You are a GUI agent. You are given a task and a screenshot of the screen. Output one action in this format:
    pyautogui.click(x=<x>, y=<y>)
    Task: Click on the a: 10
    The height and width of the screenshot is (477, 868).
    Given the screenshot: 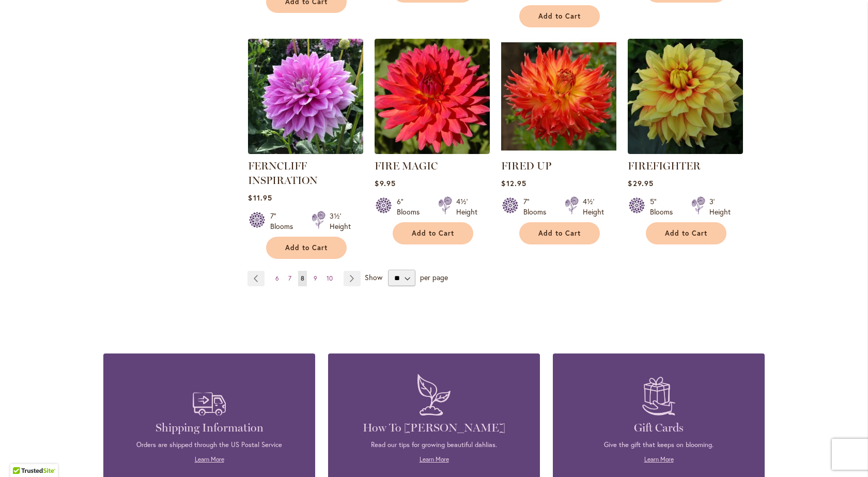 What is the action you would take?
    pyautogui.click(x=329, y=278)
    